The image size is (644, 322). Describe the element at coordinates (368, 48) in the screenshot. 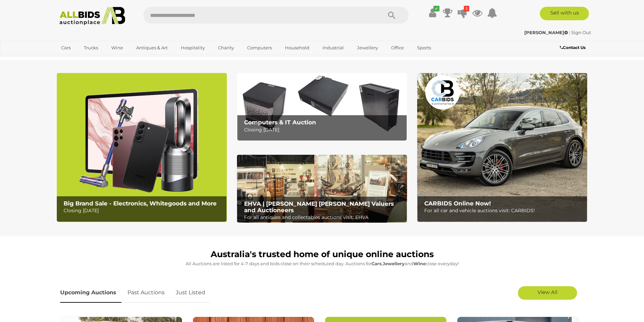

I see `a: Jewellery` at that location.